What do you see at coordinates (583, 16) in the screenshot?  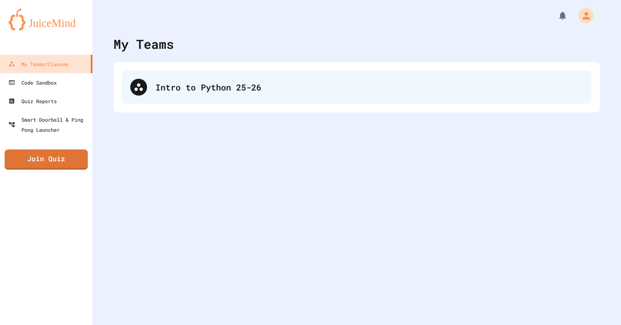 I see `div: My Account` at bounding box center [583, 16].